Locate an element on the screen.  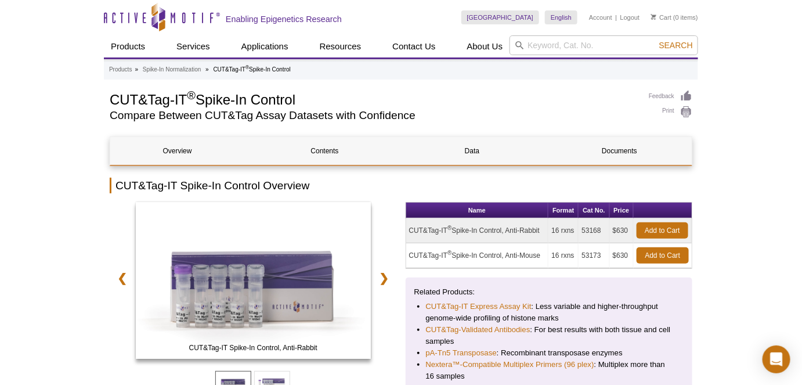
li: : Recombinant transposase enzymes is located at coordinates (549, 353).